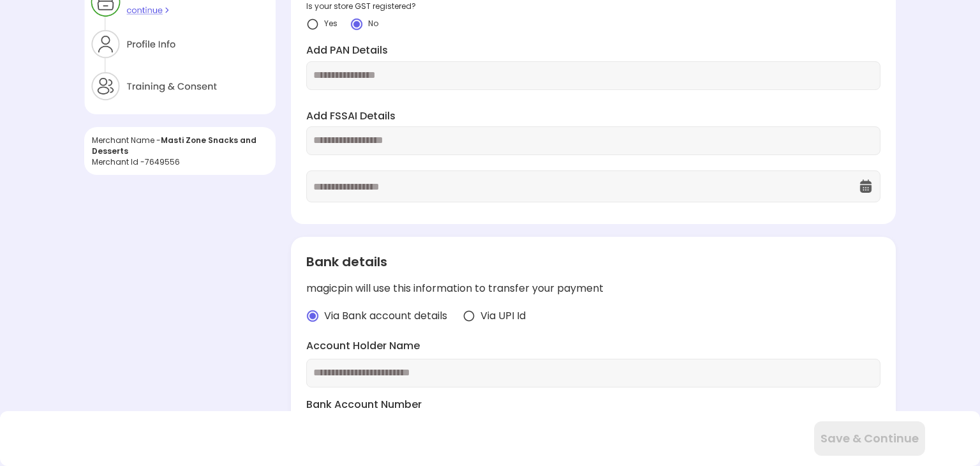 The height and width of the screenshot is (466, 980). I want to click on span: Via UPI Id, so click(503, 316).